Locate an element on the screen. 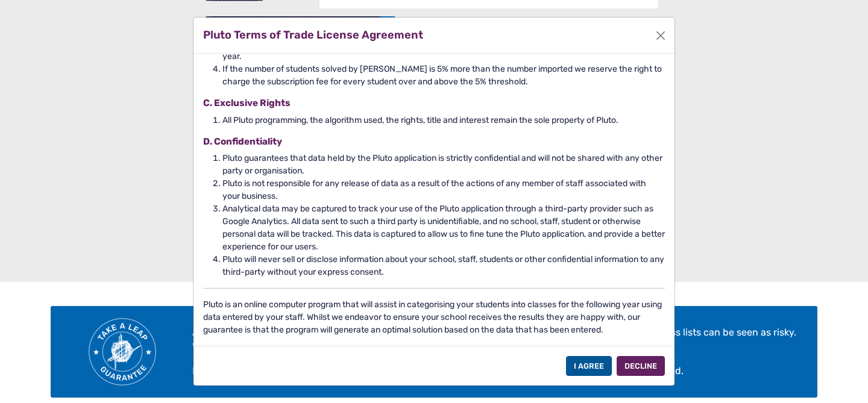  div: Decline is located at coordinates (641, 366).